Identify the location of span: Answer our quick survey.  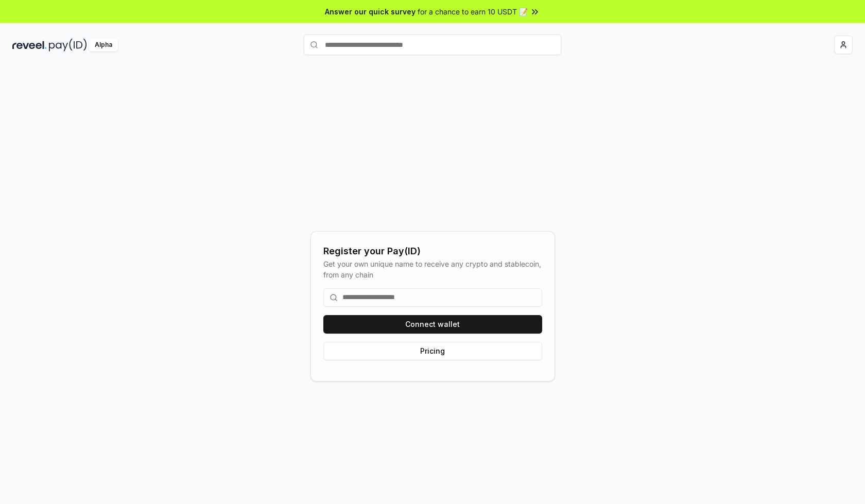
(370, 11).